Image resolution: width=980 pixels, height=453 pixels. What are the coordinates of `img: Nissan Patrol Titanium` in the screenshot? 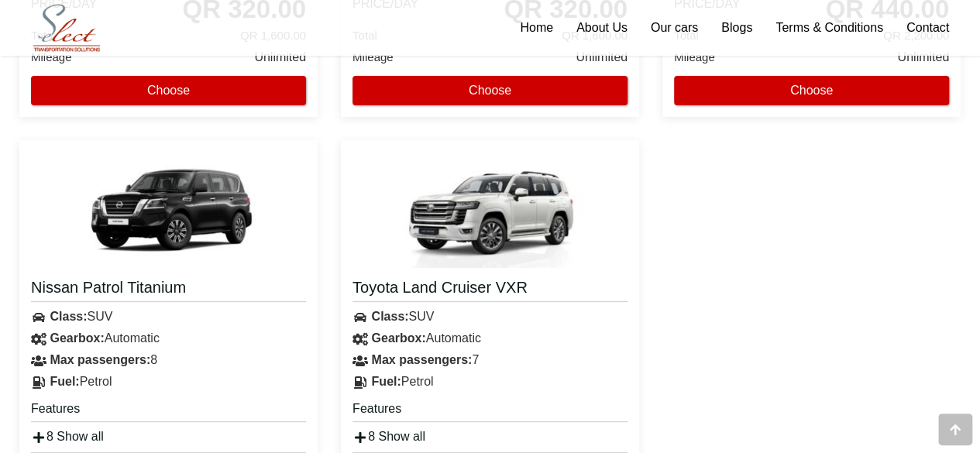 It's located at (169, 210).